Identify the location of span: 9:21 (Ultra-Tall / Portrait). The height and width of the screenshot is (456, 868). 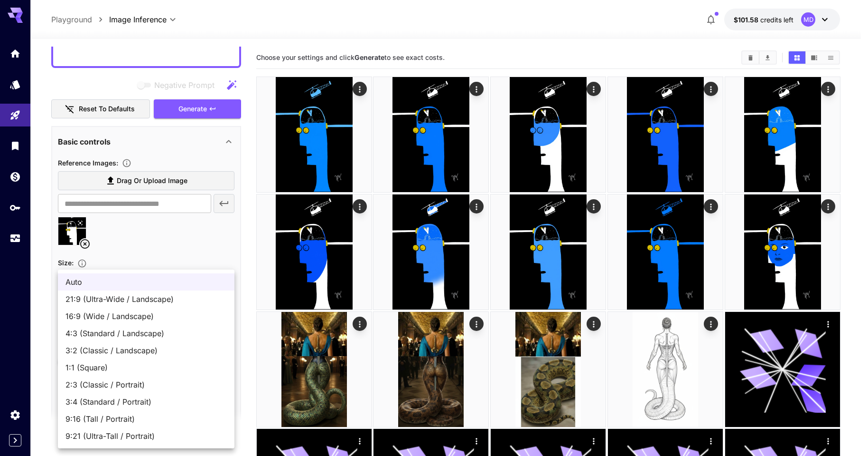
(146, 436).